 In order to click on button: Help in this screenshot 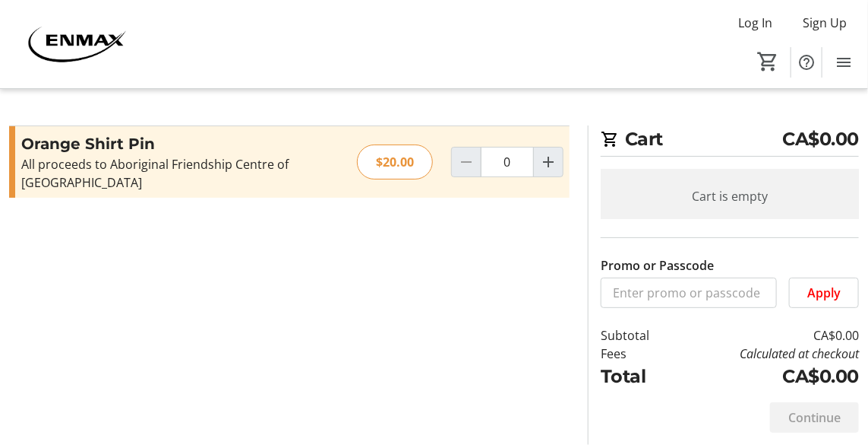, I will do `click(807, 62)`.